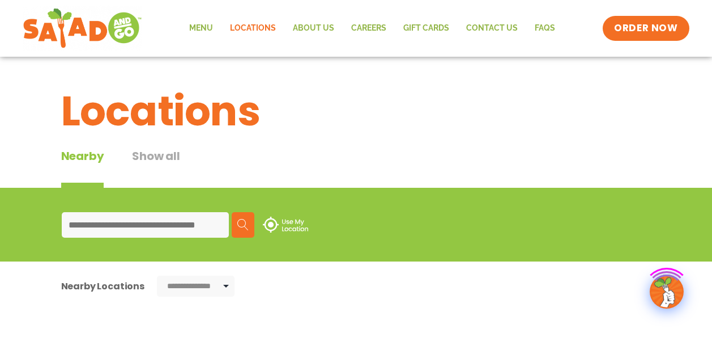 Image resolution: width=712 pixels, height=337 pixels. What do you see at coordinates (646, 28) in the screenshot?
I see `span: ORDER NOW` at bounding box center [646, 28].